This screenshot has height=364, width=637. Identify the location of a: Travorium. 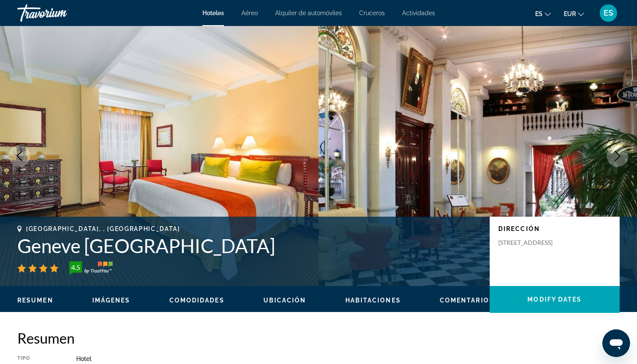
(61, 13).